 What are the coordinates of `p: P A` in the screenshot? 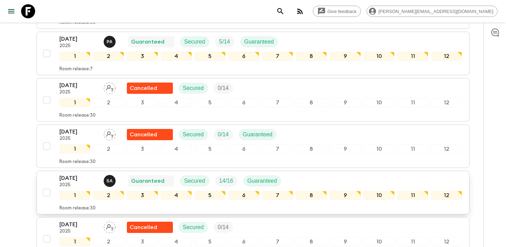 It's located at (110, 42).